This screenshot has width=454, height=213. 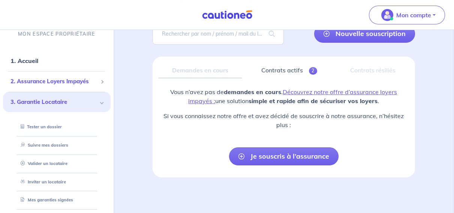 What do you see at coordinates (57, 61) in the screenshot?
I see `div: 1. Accueil` at bounding box center [57, 61].